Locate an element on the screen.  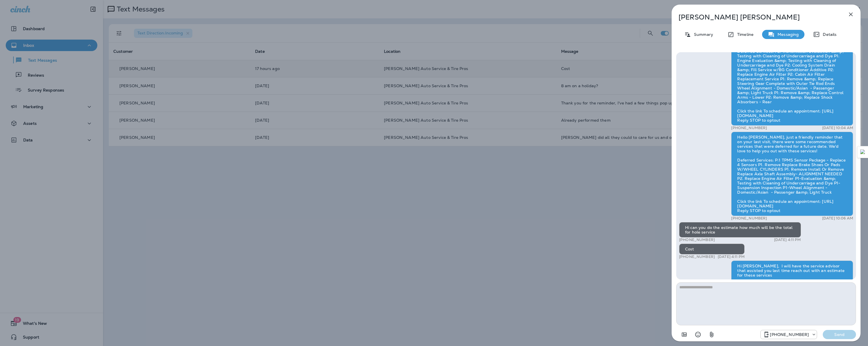
div: +1 (831) 230-8949 is located at coordinates (789, 334).